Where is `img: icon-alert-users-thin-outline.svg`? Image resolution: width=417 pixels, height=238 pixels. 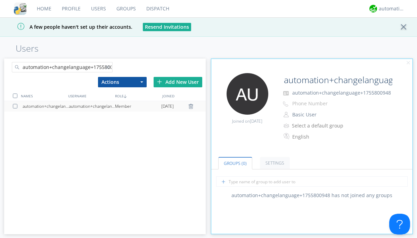
img: icon-alert-users-thin-outline.svg is located at coordinates (286, 126).